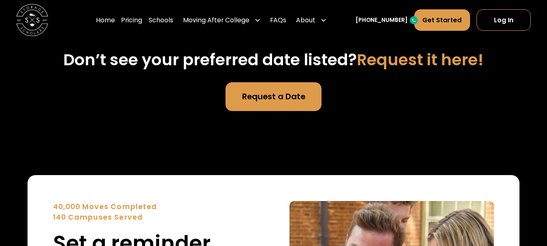 The height and width of the screenshot is (246, 547). I want to click on img: Storage Scholars main logo, so click(32, 20).